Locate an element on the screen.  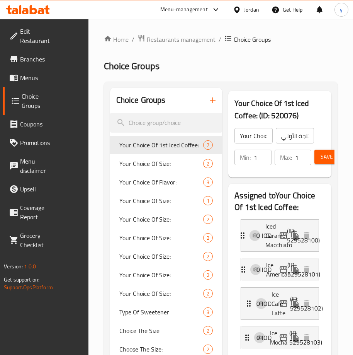
a: Promotions is located at coordinates (31, 143).